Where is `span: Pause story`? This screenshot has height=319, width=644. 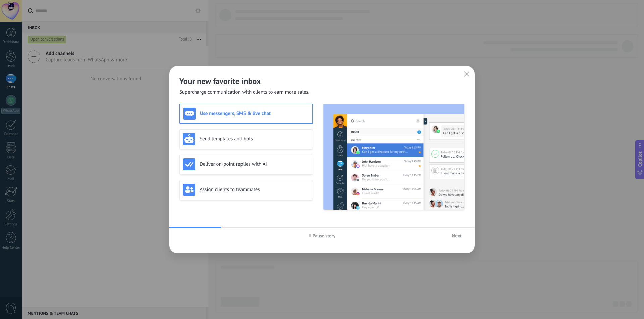
span: Pause story is located at coordinates (324, 235).